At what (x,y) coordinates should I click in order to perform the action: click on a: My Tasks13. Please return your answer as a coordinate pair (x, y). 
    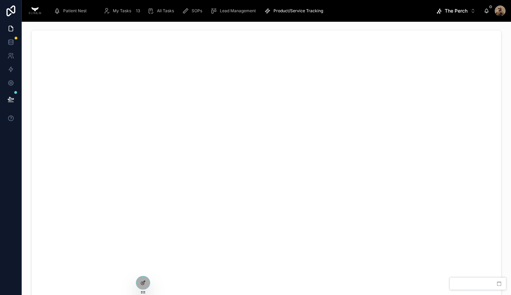
    Looking at the image, I should click on (123, 11).